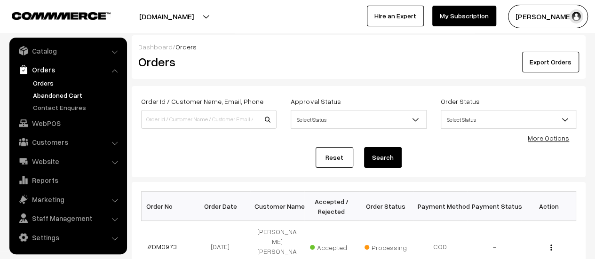  I want to click on th: Order Date, so click(223, 207).